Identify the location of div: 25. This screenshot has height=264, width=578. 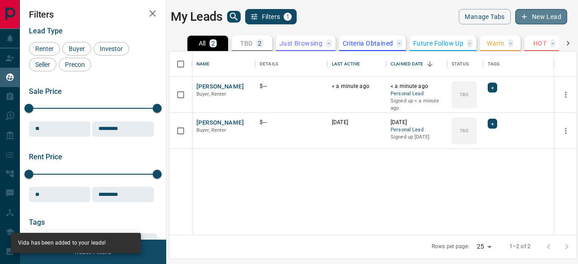
(484, 246).